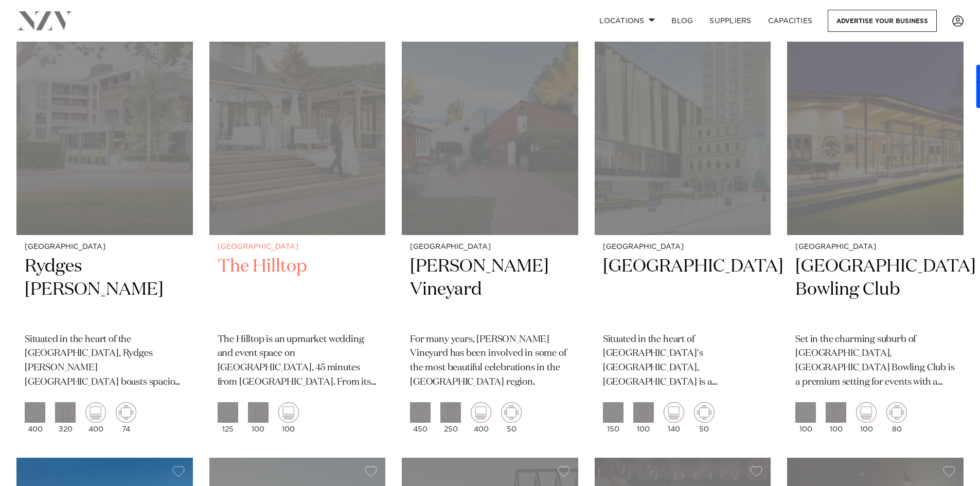  I want to click on div: 320, so click(65, 418).